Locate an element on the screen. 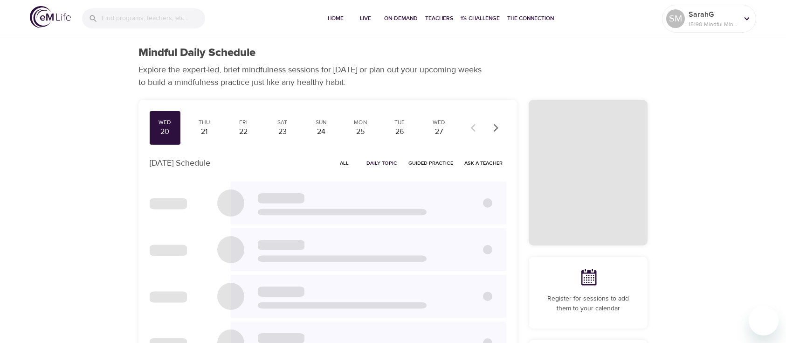  span: The Connection is located at coordinates (531, 18).